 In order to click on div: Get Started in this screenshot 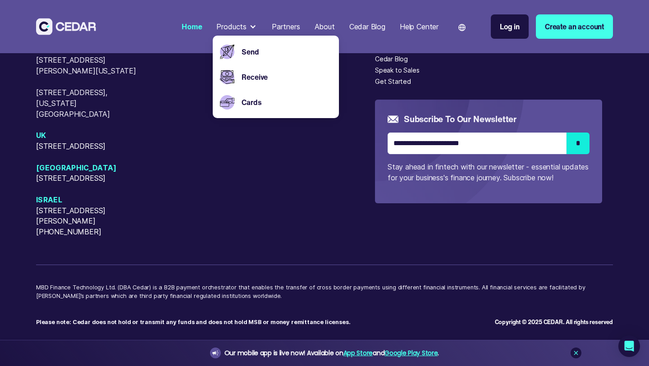, I will do `click(393, 81)`.